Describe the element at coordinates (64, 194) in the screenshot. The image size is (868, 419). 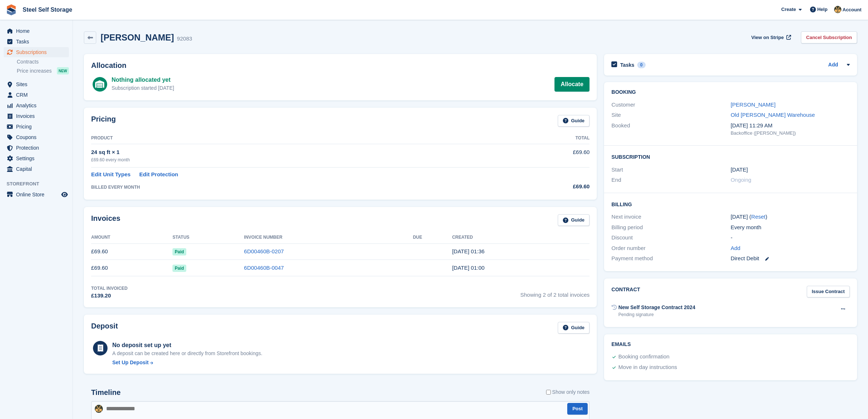
I see `a: Preview store` at that location.